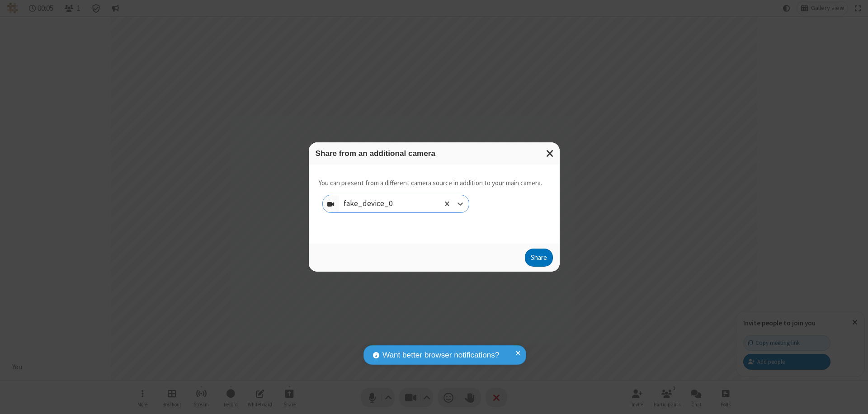  What do you see at coordinates (430, 183) in the screenshot?
I see `p: You can present from a different camera source in addition to your main camera.` at bounding box center [430, 183].